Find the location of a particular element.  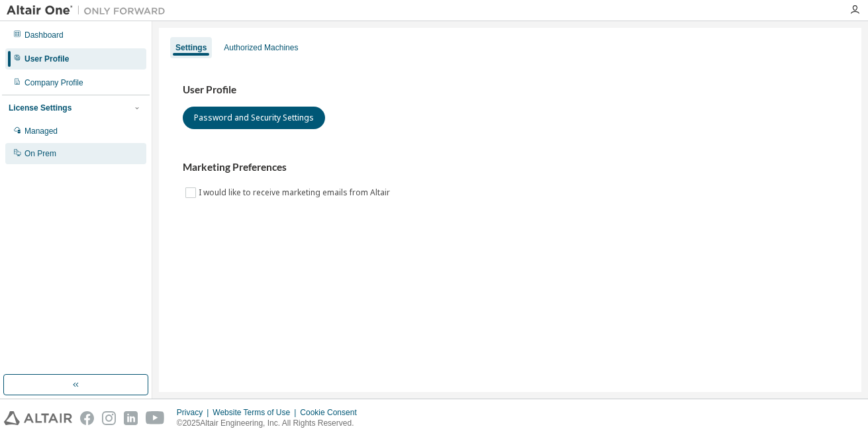

h3: Marketing Preferences is located at coordinates (510, 168).